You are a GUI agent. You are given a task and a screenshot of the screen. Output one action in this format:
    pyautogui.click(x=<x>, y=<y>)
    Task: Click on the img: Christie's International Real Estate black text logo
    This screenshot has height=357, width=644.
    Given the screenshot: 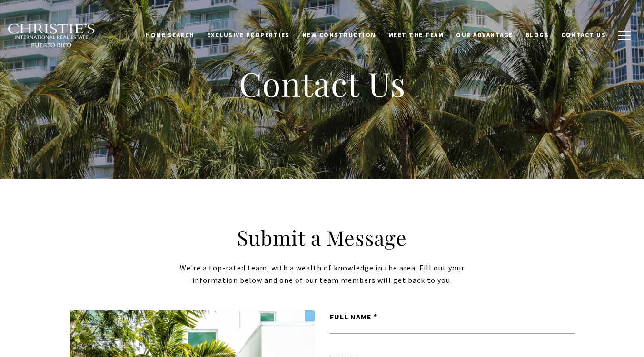 What is the action you would take?
    pyautogui.click(x=51, y=36)
    